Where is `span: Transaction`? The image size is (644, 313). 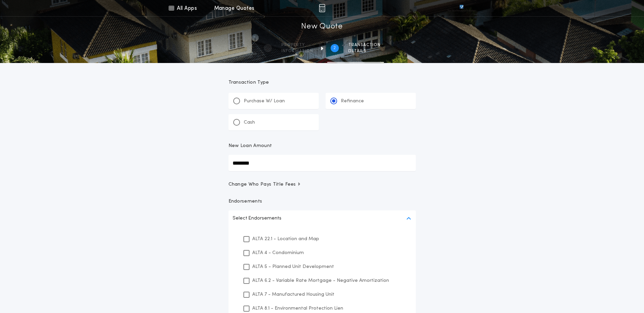
span: Transaction is located at coordinates (364, 45).